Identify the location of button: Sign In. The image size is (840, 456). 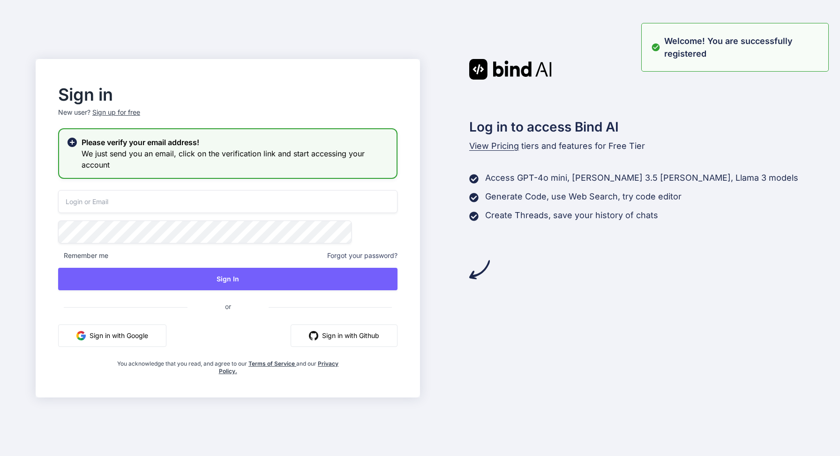
(228, 279).